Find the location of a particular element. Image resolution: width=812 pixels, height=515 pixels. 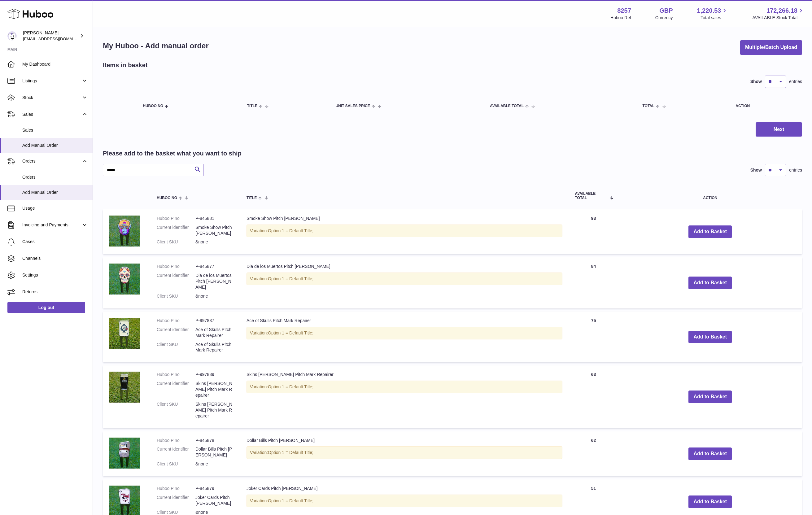

span: Total sales is located at coordinates (714, 18).